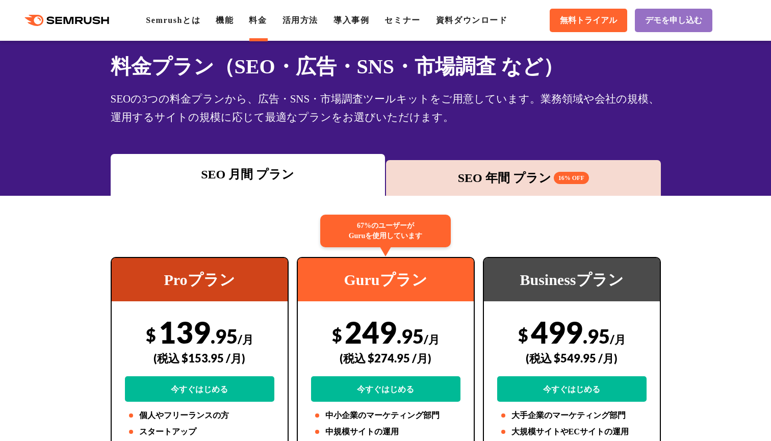  Describe the element at coordinates (199, 432) in the screenshot. I see `li: スタートアップ` at that location.